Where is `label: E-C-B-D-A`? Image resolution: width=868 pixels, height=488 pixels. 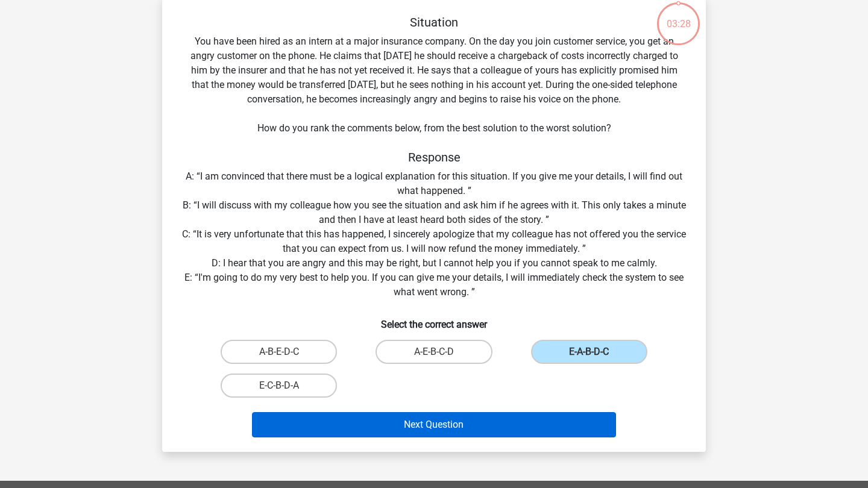 label: E-C-B-D-A is located at coordinates (278, 386).